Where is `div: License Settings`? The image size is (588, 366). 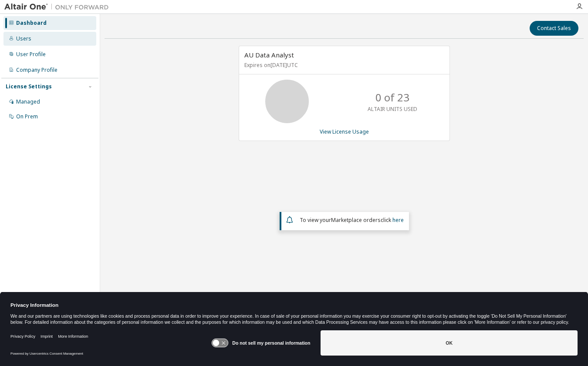
div: License Settings is located at coordinates (29, 87).